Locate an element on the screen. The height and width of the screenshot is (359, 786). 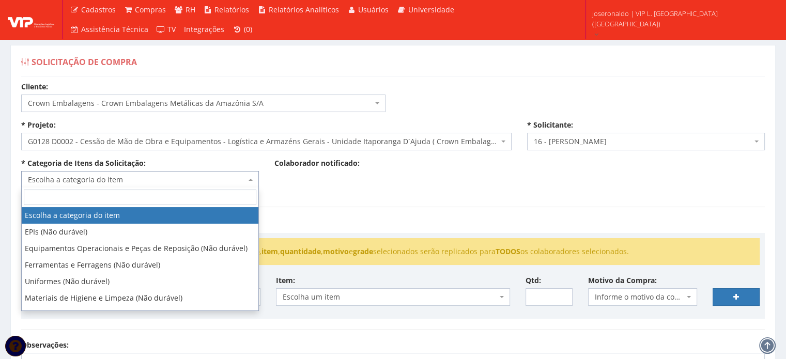
label: * Projeto: is located at coordinates (38, 125).